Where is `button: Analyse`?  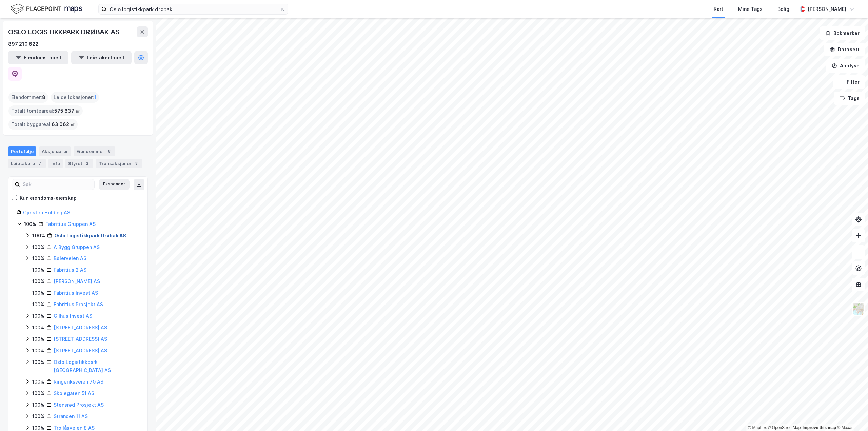
button: Analyse is located at coordinates (845, 66).